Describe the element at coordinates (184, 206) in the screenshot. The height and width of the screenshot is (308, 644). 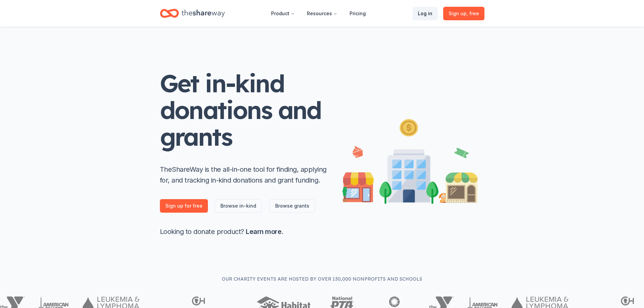
I see `a: Sign up for free` at that location.